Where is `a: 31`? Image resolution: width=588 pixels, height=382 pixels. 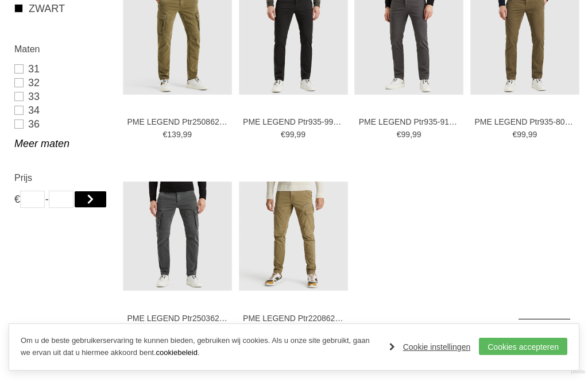 a: 31 is located at coordinates (62, 69).